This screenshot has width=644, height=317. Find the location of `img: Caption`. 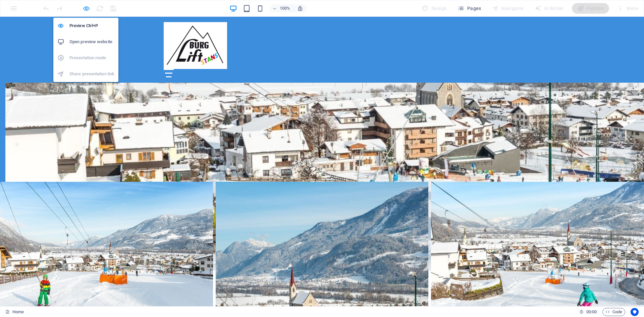

img: Caption is located at coordinates (537, 236).